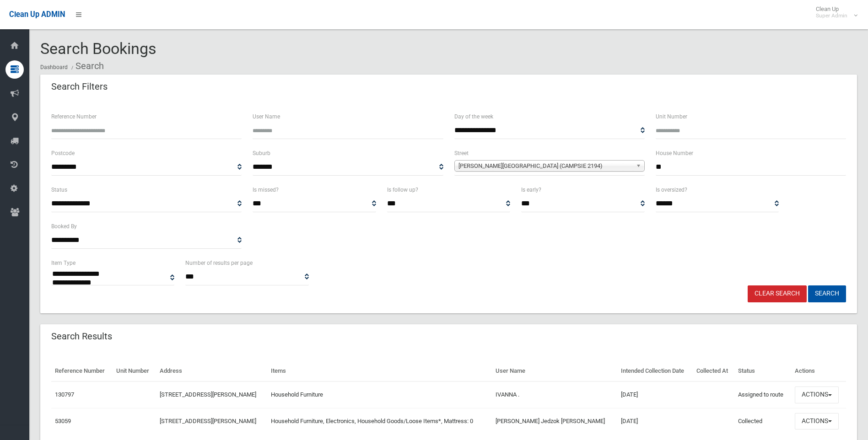 This screenshot has width=868, height=440. Describe the element at coordinates (655, 371) in the screenshot. I see `th: Intended Collection Date` at that location.